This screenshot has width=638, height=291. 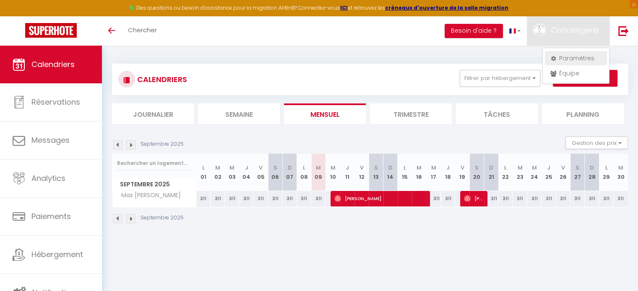 I want to click on strong: ICI, so click(x=344, y=8).